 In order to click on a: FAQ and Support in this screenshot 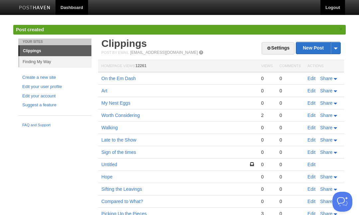, I will do `click(55, 125)`.